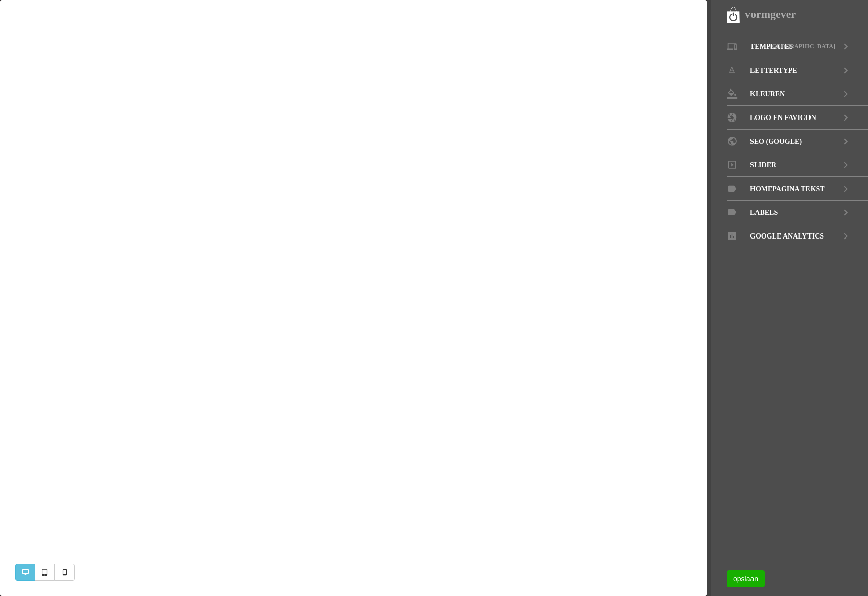 The height and width of the screenshot is (596, 868). I want to click on span: Templates, so click(771, 47).